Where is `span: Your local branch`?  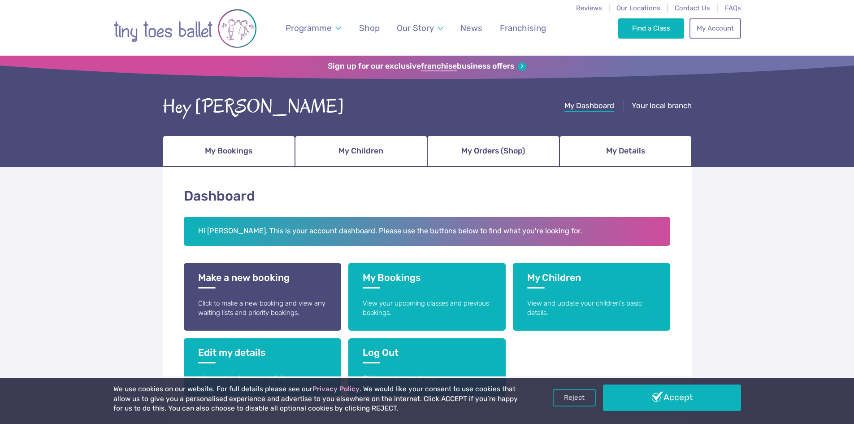
span: Your local branch is located at coordinates (662, 105).